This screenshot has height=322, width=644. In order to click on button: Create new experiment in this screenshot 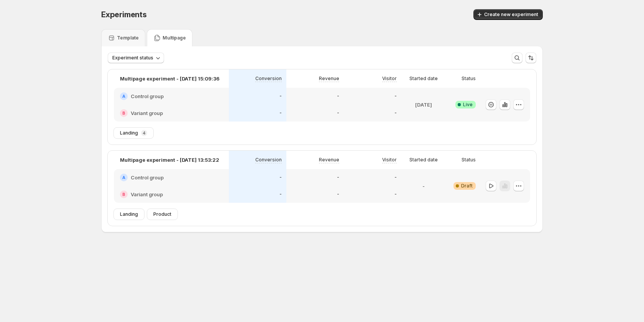, I will do `click(508, 15)`.